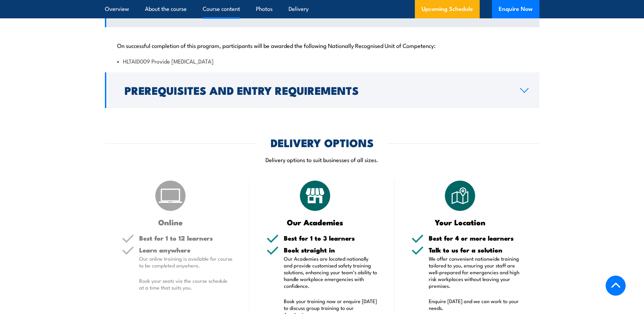 The height and width of the screenshot is (314, 644). I want to click on h5: Best for 1 to 12 learners, so click(186, 238).